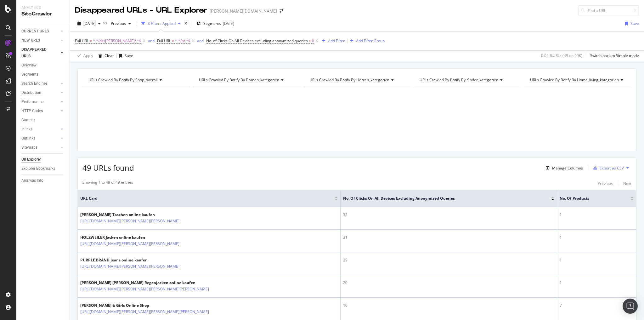 The height and width of the screenshot is (320, 644). I want to click on div: Analysis Info, so click(32, 181).